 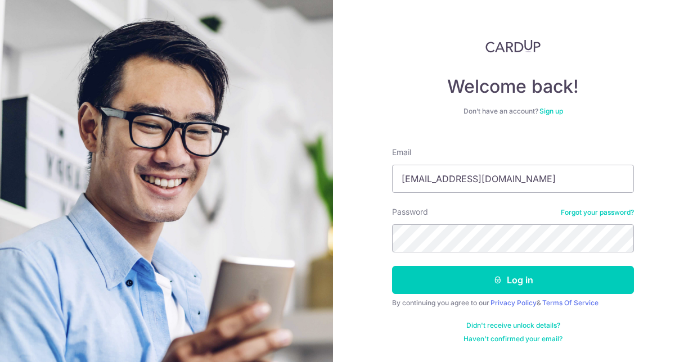 What do you see at coordinates (513, 111) in the screenshot?
I see `div: Don’t have an account?` at bounding box center [513, 111].